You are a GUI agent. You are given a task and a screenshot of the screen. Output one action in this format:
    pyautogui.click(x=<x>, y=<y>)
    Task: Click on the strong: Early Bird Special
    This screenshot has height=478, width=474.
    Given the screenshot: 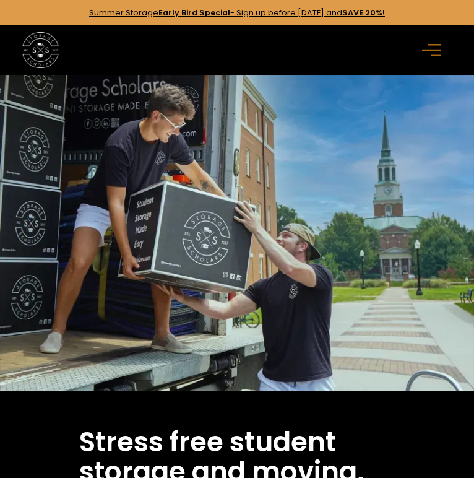 What is the action you would take?
    pyautogui.click(x=194, y=12)
    